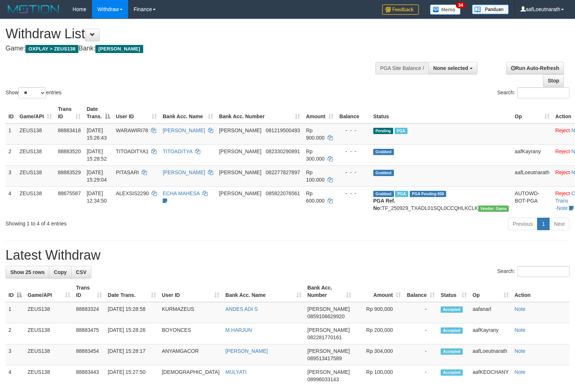 The width and height of the screenshot is (575, 386). What do you see at coordinates (453, 68) in the screenshot?
I see `button: None selected` at bounding box center [453, 68].